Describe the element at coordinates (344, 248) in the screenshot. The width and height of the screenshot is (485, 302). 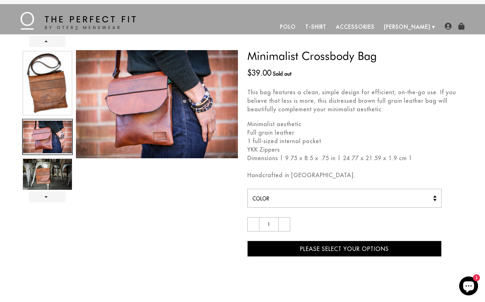
I see `button: Please Select Your Options` at that location.